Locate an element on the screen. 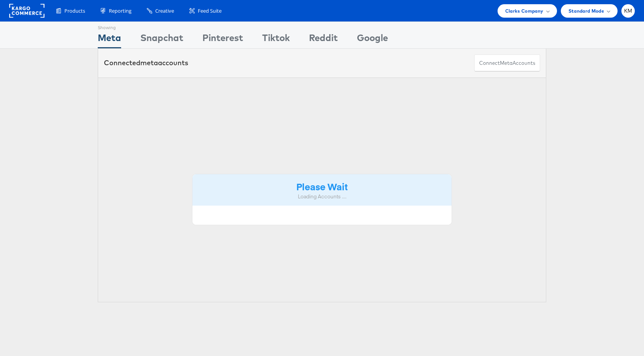 The width and height of the screenshot is (644, 356). div: Google is located at coordinates (372, 40).